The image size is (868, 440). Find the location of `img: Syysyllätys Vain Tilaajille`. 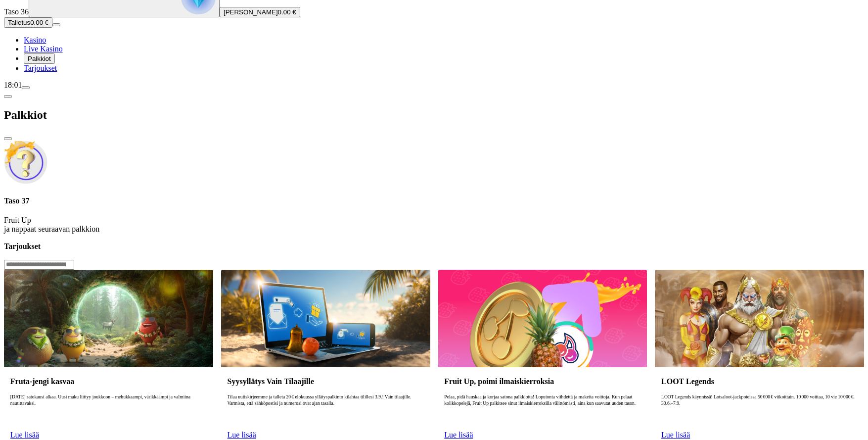

img: Syysyllätys Vain Tilaajille is located at coordinates (325, 318).